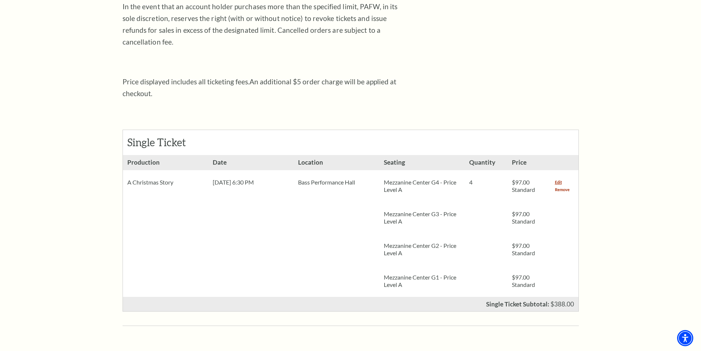 The height and width of the screenshot is (351, 701). What do you see at coordinates (166, 182) in the screenshot?
I see `div: A Christmas Story` at bounding box center [166, 182].